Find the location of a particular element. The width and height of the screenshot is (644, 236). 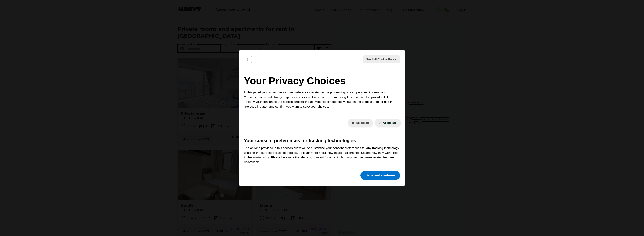

p: The options provided in this section allow you to customize your consent preferences for any trac... is located at coordinates (322, 155).